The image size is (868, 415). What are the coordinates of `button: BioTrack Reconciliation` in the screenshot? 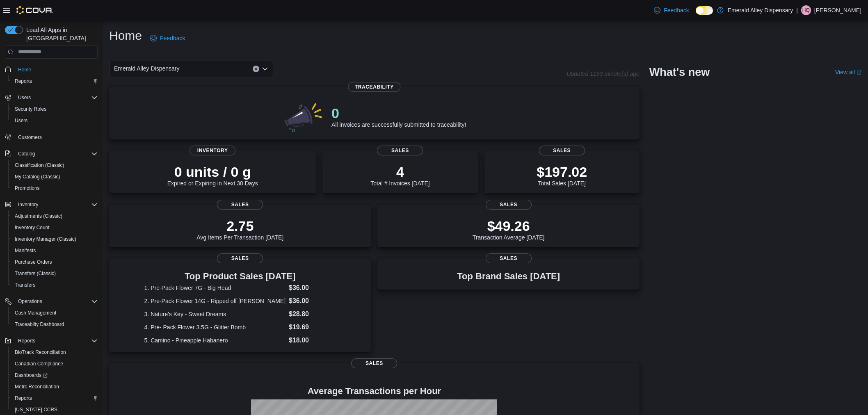 It's located at (54, 353).